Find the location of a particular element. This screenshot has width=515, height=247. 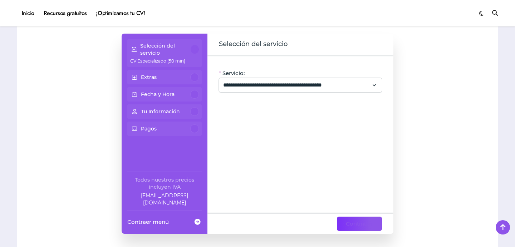

div: Todos nuestros precios incluyen IVA is located at coordinates (164, 183).